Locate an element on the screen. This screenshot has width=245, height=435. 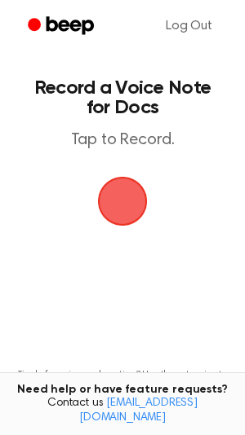
a: Log Out is located at coordinates (188, 26).